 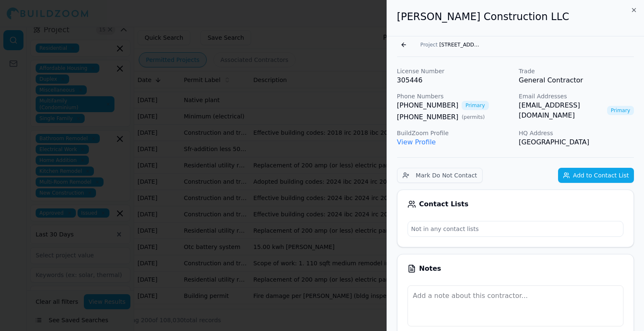 I want to click on p: 305446, so click(x=454, y=80).